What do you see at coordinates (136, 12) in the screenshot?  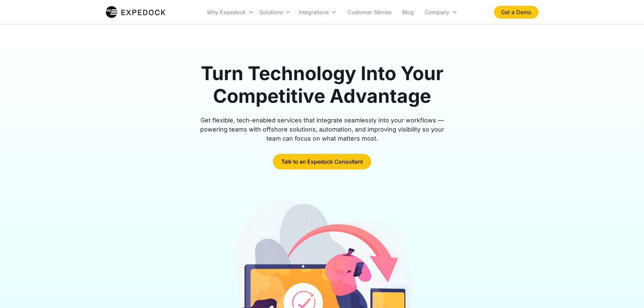 I see `img: Expedock Logo` at bounding box center [136, 12].